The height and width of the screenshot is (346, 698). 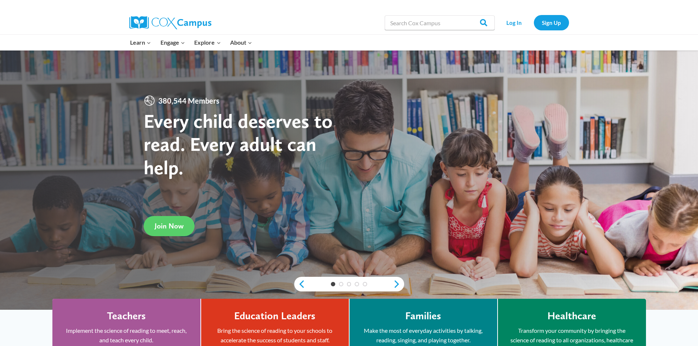 What do you see at coordinates (552, 22) in the screenshot?
I see `a: Sign Up` at bounding box center [552, 22].